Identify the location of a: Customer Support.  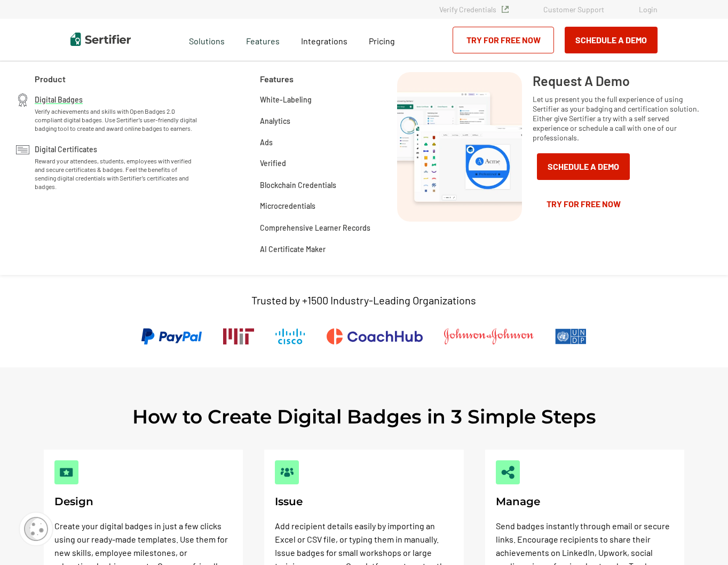
(574, 9).